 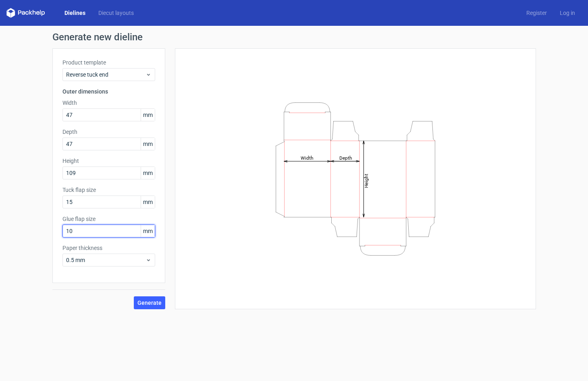 What do you see at coordinates (568, 13) in the screenshot?
I see `a: Log in` at bounding box center [568, 13].